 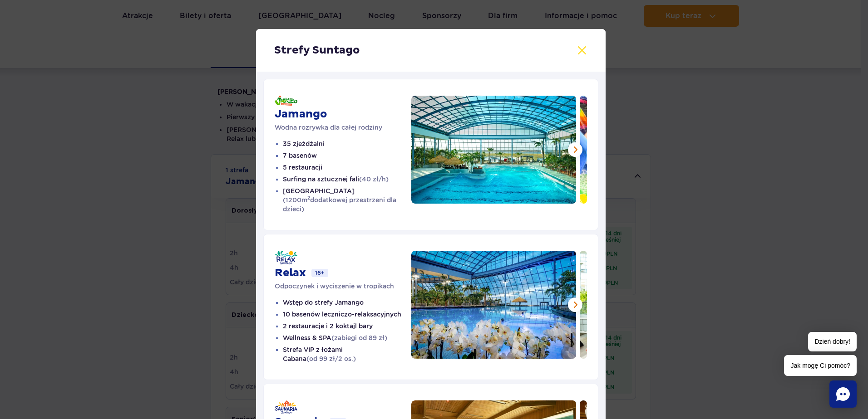 I want to click on li: 10 basenów leczniczo-relaksacyjnych, so click(x=347, y=314).